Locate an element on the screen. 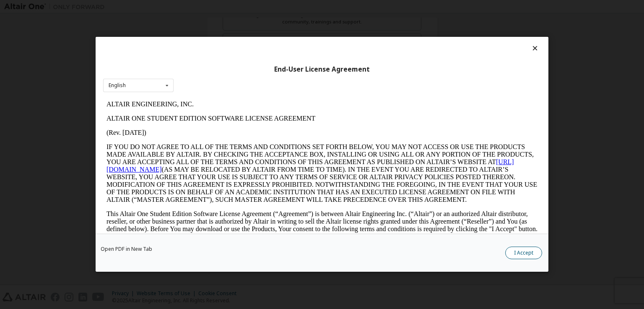 This screenshot has height=309, width=644. p: ALTAIR ENGINEERING, INC. is located at coordinates (219, 7).